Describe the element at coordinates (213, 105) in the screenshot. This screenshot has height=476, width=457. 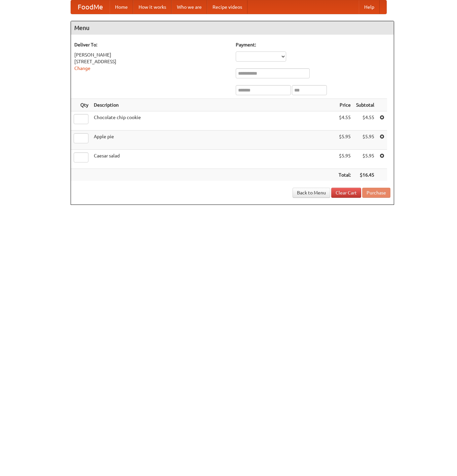
I see `th: Description` at that location.